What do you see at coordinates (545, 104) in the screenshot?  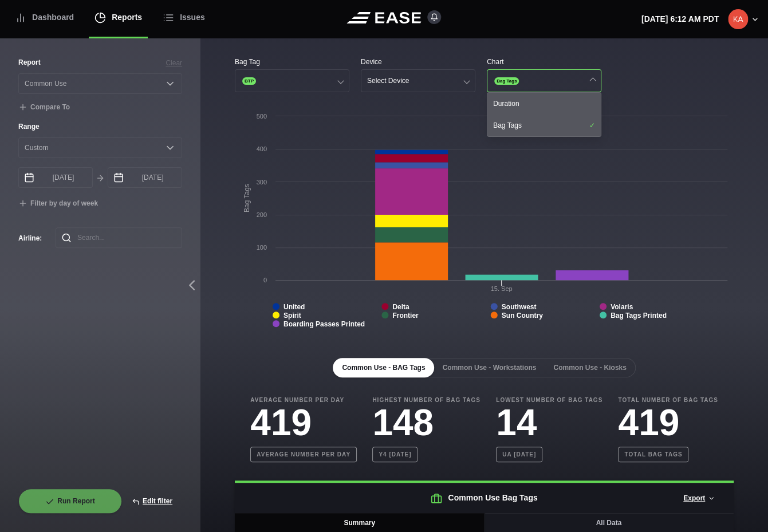 I see `div: Duration` at bounding box center [545, 104].